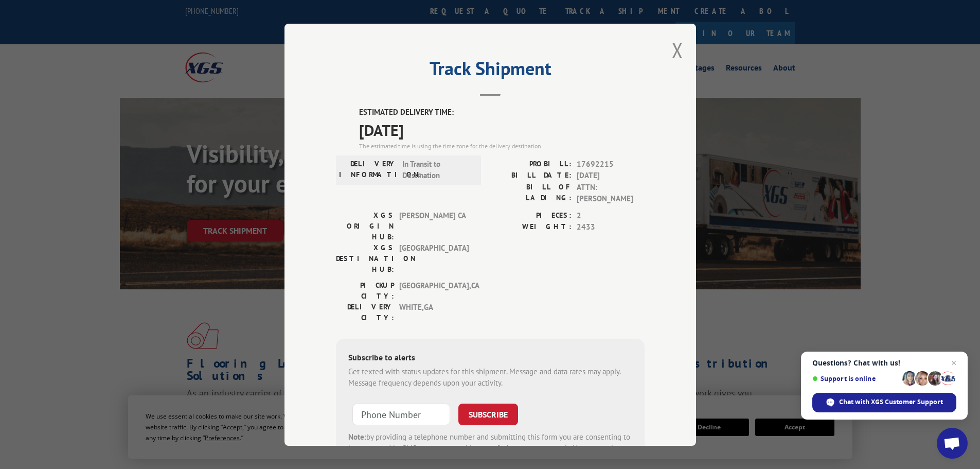 This screenshot has height=469, width=980. Describe the element at coordinates (488, 414) in the screenshot. I see `button: SUBSCRIBE` at that location.